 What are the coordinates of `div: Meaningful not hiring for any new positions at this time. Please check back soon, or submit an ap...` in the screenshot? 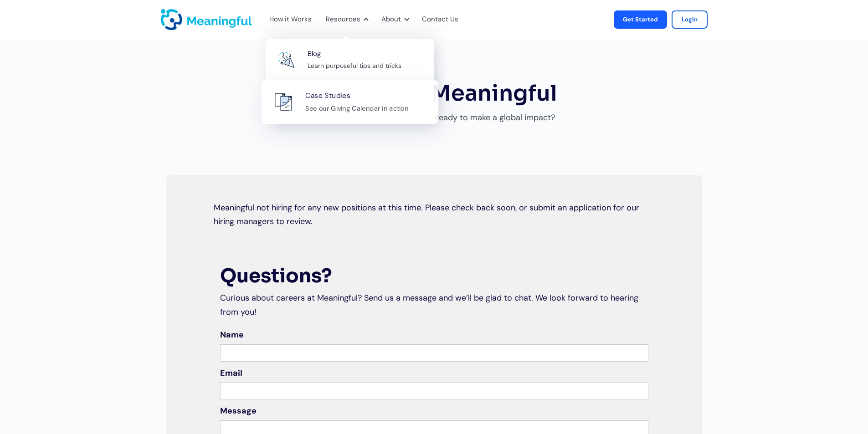 It's located at (434, 215).